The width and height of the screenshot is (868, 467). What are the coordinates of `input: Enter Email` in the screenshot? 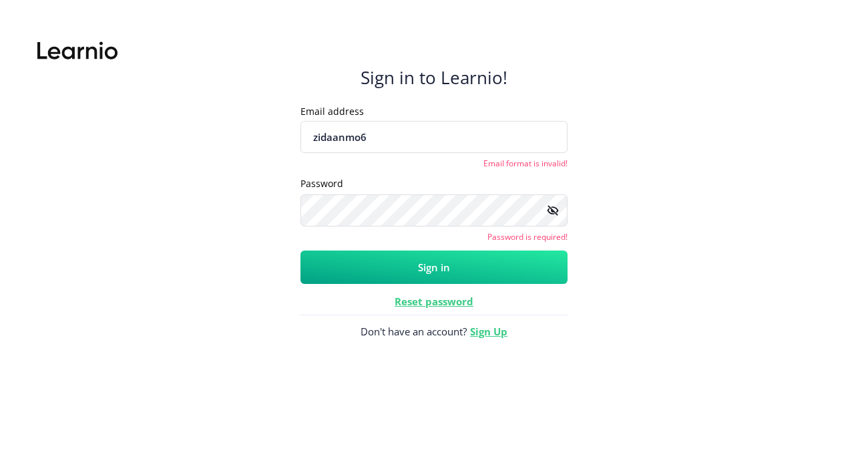 It's located at (434, 137).